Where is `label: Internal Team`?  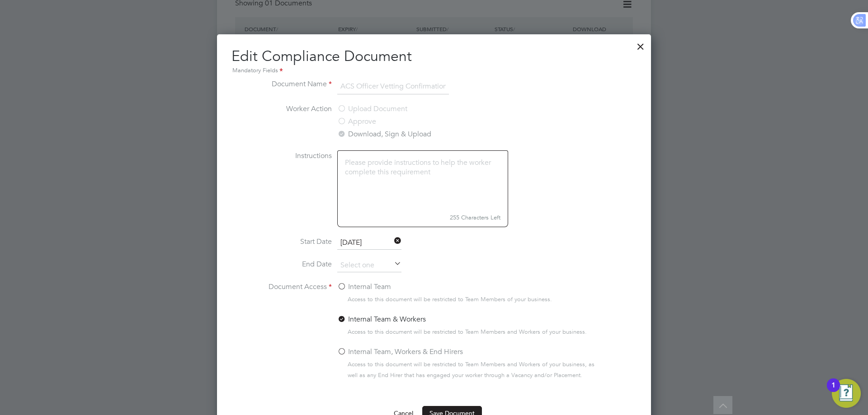 label: Internal Team is located at coordinates (364, 287).